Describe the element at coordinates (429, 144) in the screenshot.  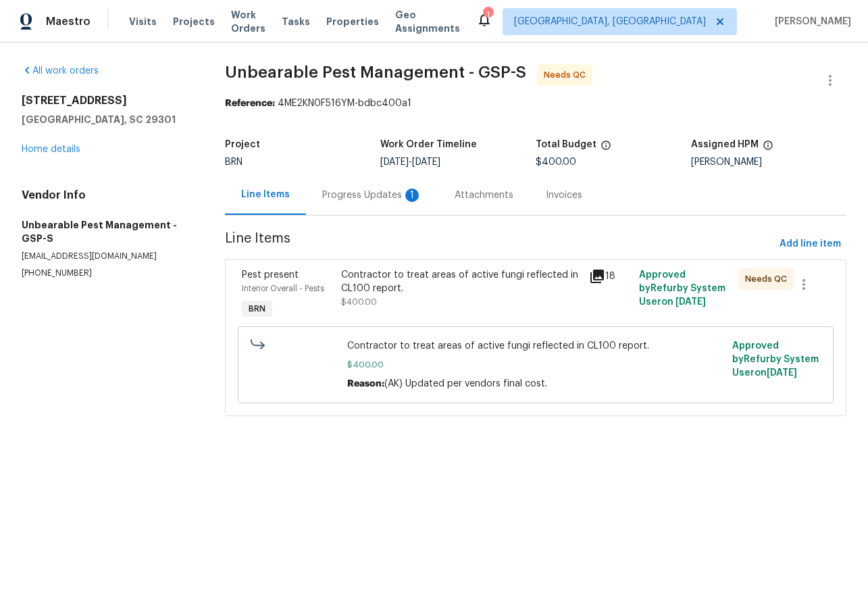
I see `h5: Work Order Timeline` at that location.